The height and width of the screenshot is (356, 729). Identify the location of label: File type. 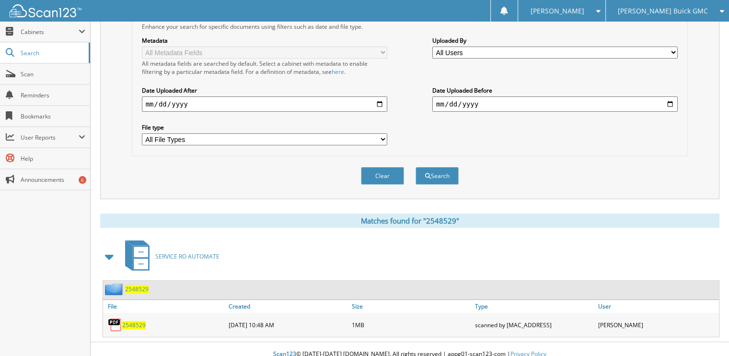
(265, 127).